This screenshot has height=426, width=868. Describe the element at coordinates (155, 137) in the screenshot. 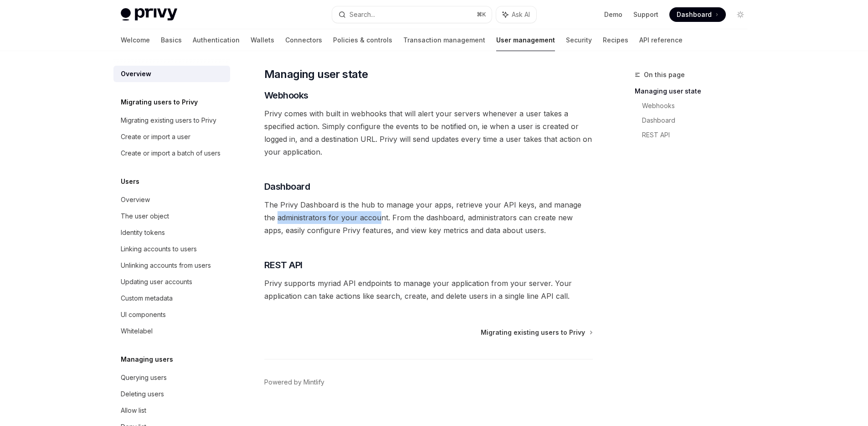

I see `div: Create or import a user` at that location.